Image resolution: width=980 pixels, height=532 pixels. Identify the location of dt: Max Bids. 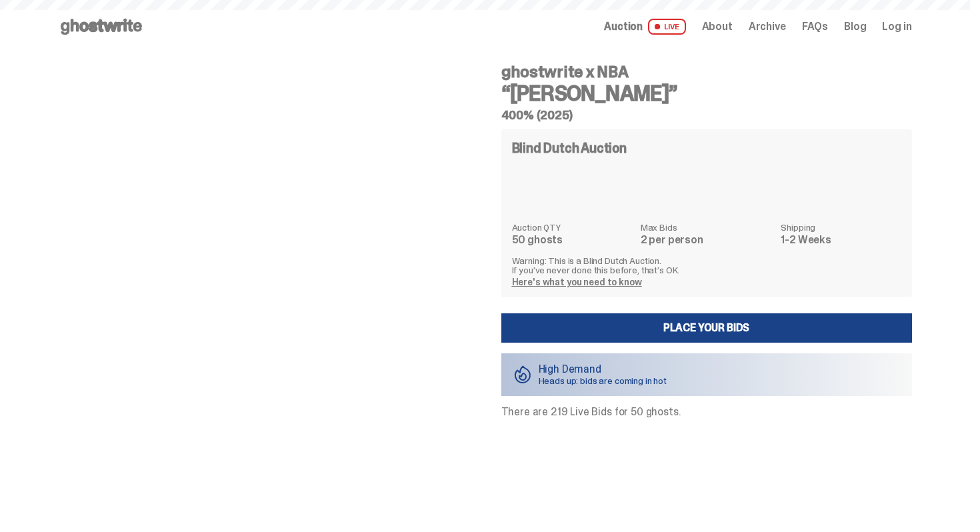
(707, 228).